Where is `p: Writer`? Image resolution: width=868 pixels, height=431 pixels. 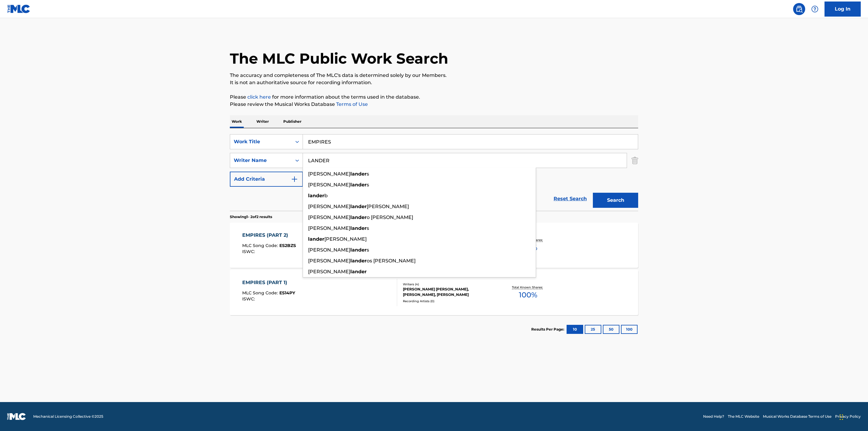
p: Writer is located at coordinates (262, 121).